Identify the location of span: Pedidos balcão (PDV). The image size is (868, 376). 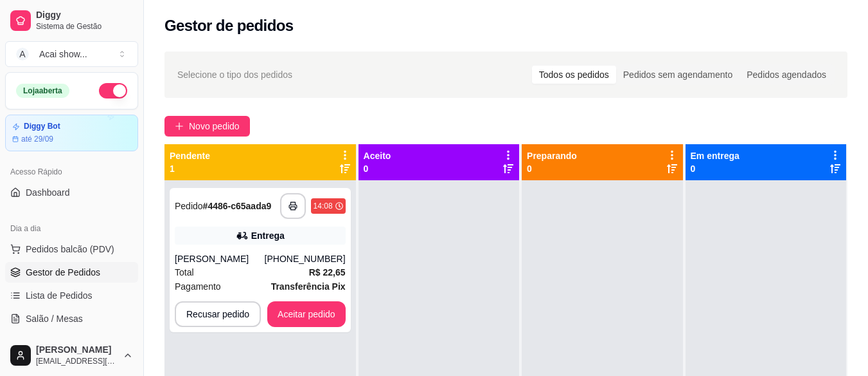
(70, 249).